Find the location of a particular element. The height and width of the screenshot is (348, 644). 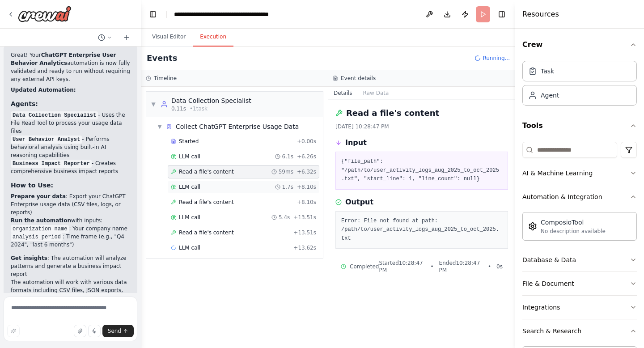

div: File & Document is located at coordinates (548, 283).